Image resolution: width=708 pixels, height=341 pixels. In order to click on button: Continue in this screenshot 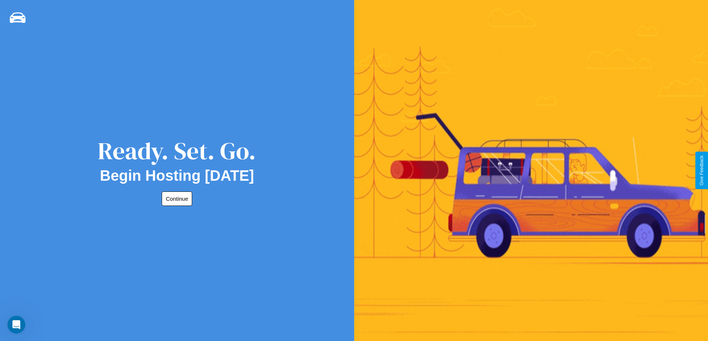, I will do `click(177, 199)`.